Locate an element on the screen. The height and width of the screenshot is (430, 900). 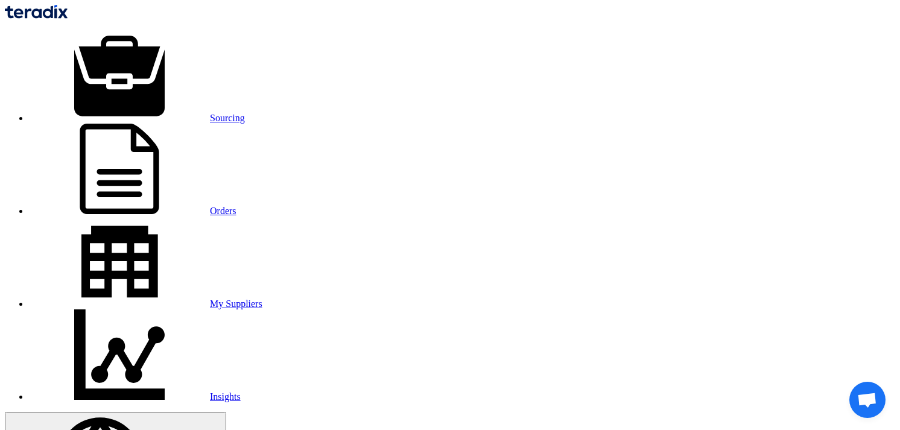
a: Orders is located at coordinates (133, 211).